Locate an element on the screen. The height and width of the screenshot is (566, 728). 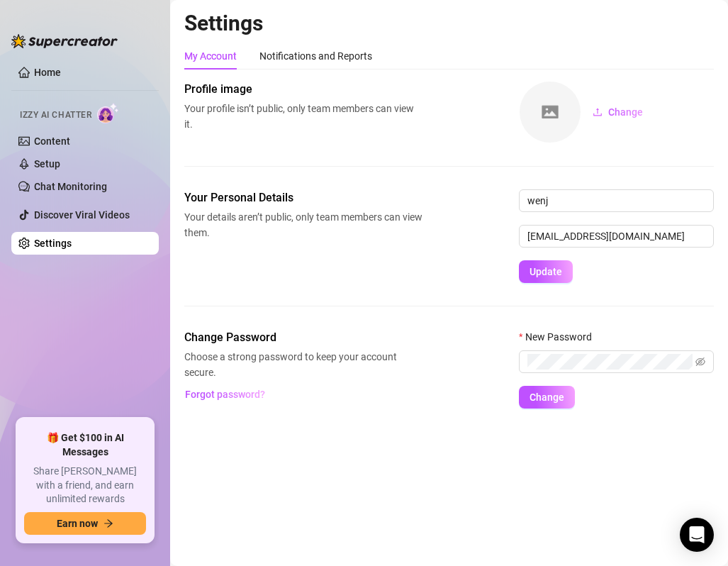
span: Your details aren’t public, only team members can view them. is located at coordinates (304, 225).